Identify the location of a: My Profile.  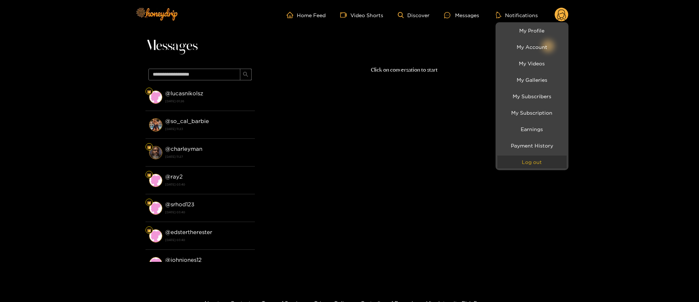
(532, 30).